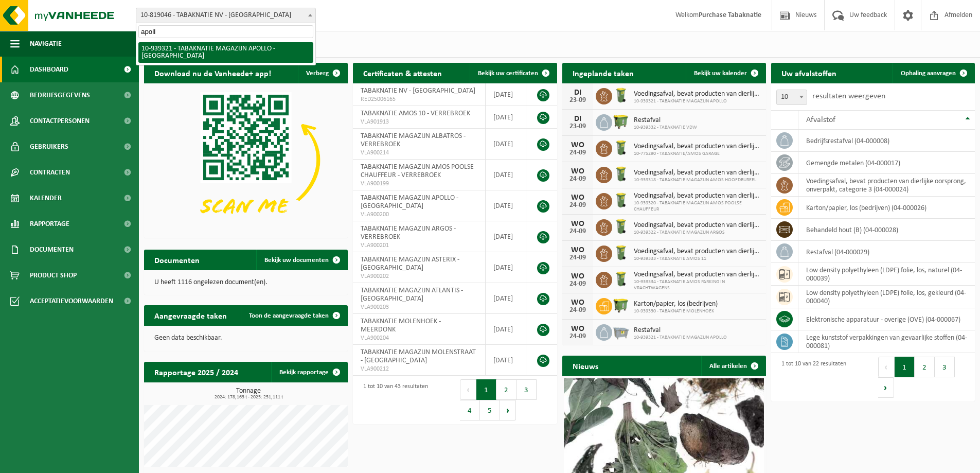 The width and height of the screenshot is (980, 473). Describe the element at coordinates (49, 146) in the screenshot. I see `span: Gebruikers` at that location.